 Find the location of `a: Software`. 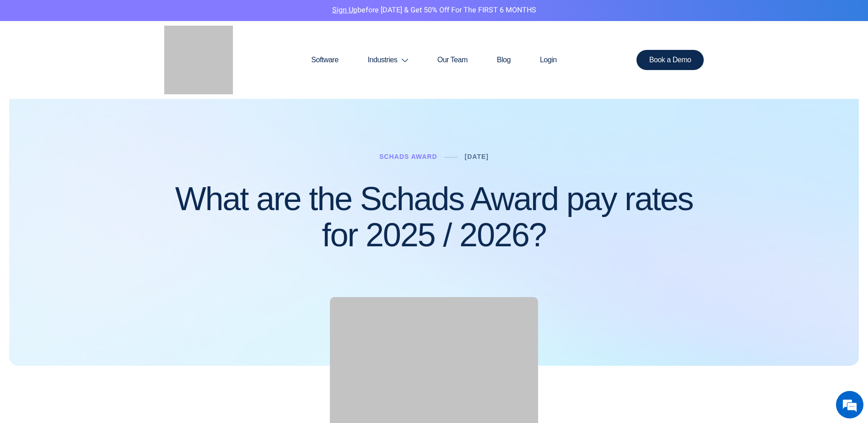

a: Software is located at coordinates (324, 60).